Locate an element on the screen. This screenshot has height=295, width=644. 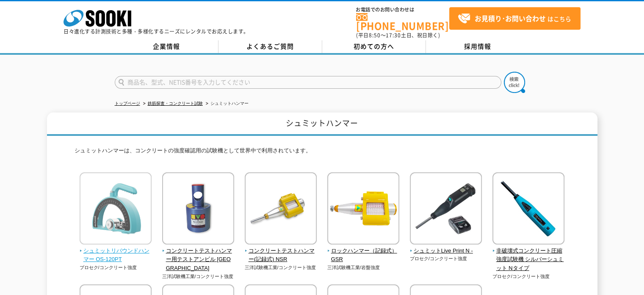
a: 鉄筋探査・コンクリート試験 is located at coordinates (175, 103).